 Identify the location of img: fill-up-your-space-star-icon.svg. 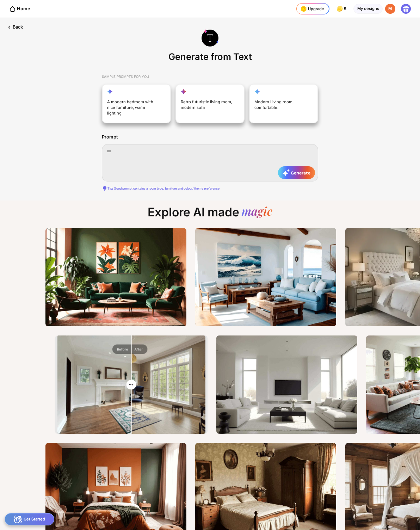
(184, 91).